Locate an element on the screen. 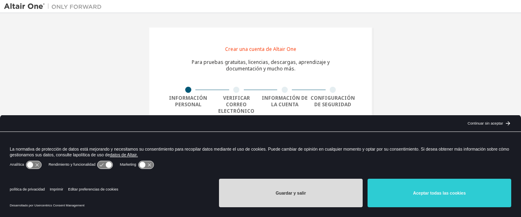  img: Altair Uno is located at coordinates (55, 7).